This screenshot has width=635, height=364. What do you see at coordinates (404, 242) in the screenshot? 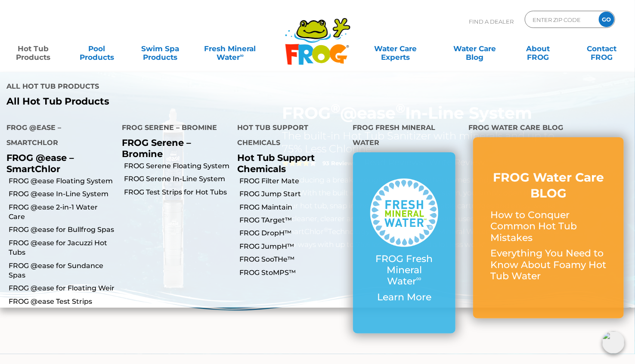
I see `a: FROG Fresh Mineral Water∞ Learn More` at bounding box center [404, 242].